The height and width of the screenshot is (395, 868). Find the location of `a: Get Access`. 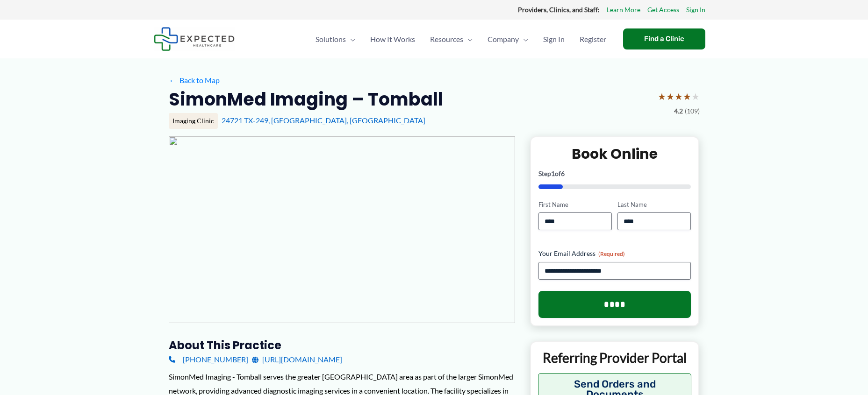

a: Get Access is located at coordinates (663, 10).